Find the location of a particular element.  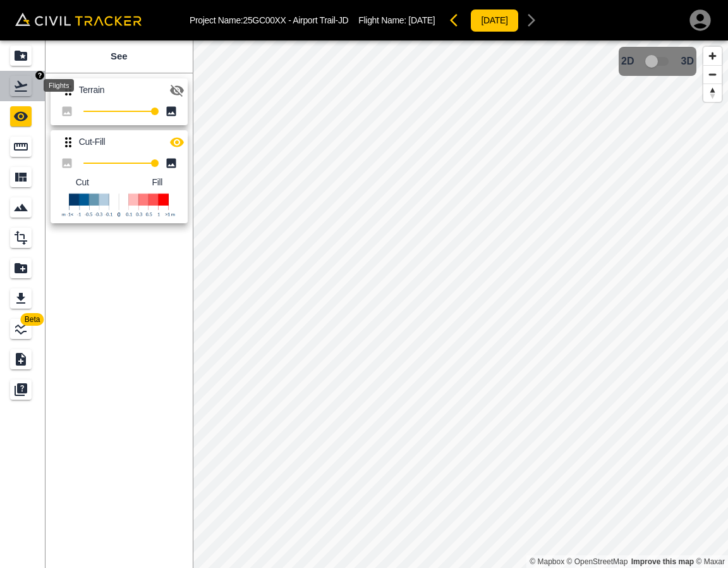

a: Map feedback is located at coordinates (662, 562).